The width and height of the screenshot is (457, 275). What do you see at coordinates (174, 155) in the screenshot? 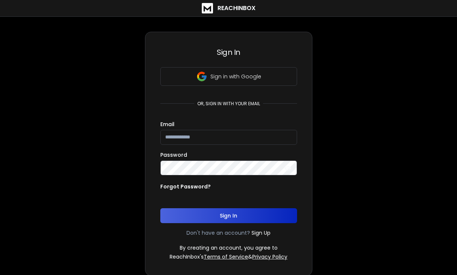
I see `label: Password` at bounding box center [174, 155].